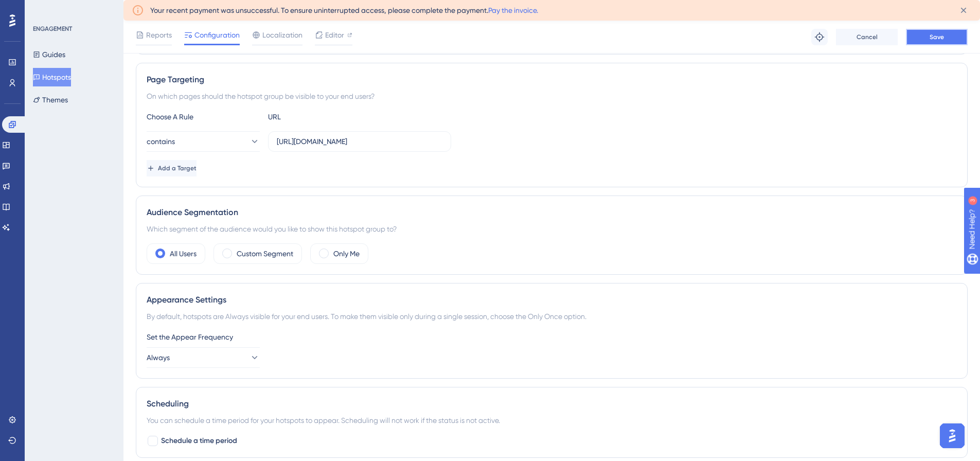 This screenshot has width=980, height=461. I want to click on div: On which pages should the hotspot group be visible to your end users?, so click(552, 96).